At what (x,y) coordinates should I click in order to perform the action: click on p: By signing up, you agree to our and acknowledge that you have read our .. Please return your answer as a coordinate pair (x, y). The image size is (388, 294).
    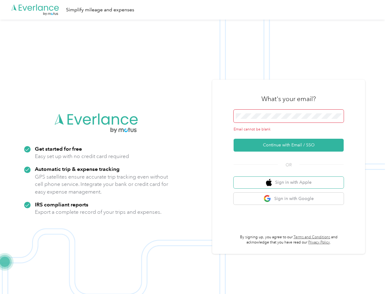
    Looking at the image, I should click on (289, 239).